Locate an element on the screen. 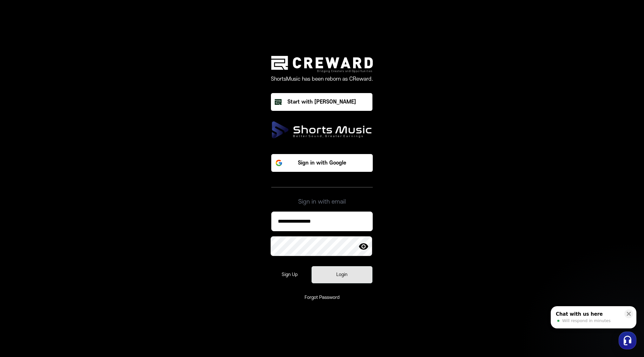 This screenshot has width=644, height=357. a: Forgot Password is located at coordinates (322, 297).